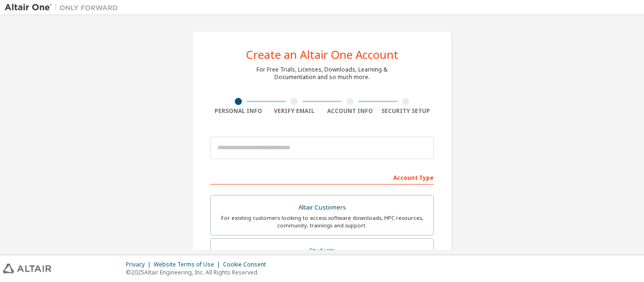  Describe the element at coordinates (294, 111) in the screenshot. I see `div: Verify Email` at that location.